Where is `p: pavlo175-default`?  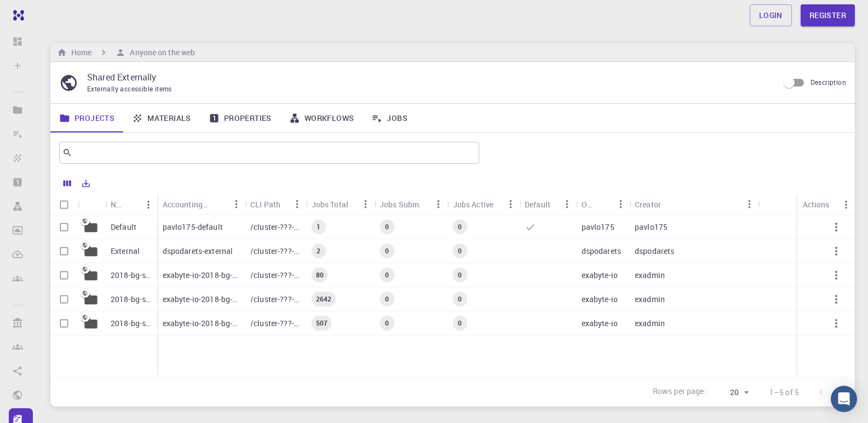 p: pavlo175-default is located at coordinates (193, 227).